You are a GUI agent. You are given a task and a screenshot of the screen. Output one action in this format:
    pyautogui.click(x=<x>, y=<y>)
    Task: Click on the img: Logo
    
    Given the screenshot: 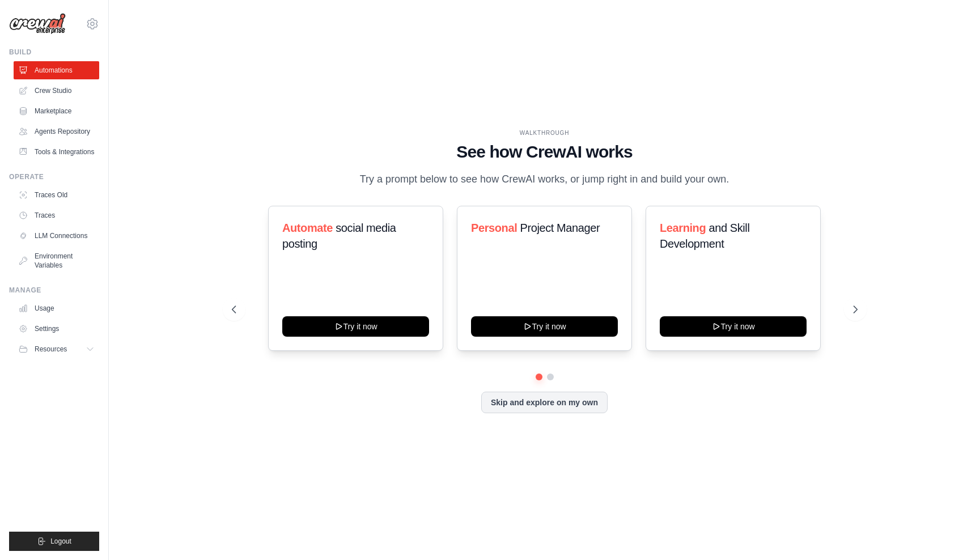 What is the action you would take?
    pyautogui.click(x=38, y=24)
    